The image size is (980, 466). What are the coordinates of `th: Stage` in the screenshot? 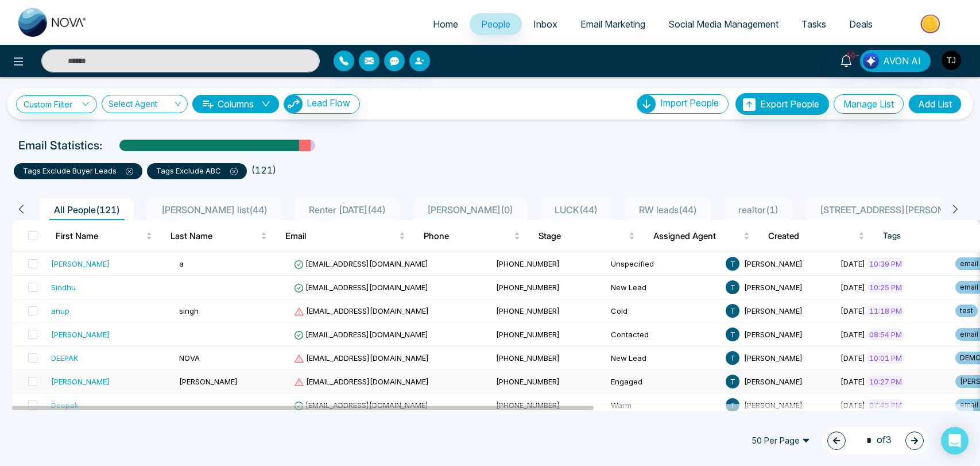 It's located at (587, 236).